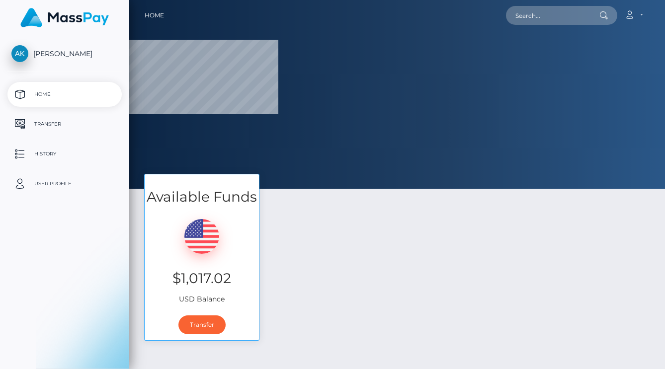 The height and width of the screenshot is (369, 665). What do you see at coordinates (65, 17) in the screenshot?
I see `img: MassPay` at bounding box center [65, 17].